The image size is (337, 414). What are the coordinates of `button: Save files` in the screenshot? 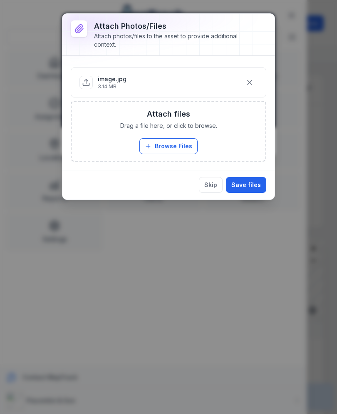 It's located at (246, 185).